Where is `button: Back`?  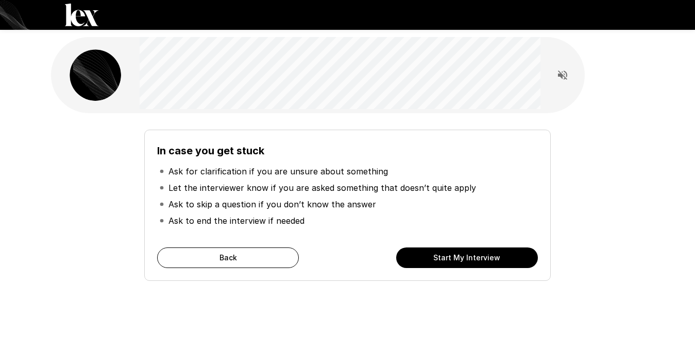 button: Back is located at coordinates (228, 258).